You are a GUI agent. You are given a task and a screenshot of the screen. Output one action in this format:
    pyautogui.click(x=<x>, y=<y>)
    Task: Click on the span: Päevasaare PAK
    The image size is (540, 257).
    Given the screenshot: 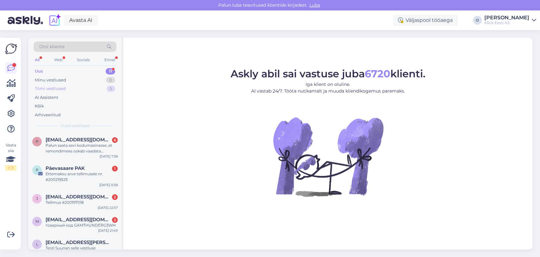 What is the action you would take?
    pyautogui.click(x=65, y=168)
    